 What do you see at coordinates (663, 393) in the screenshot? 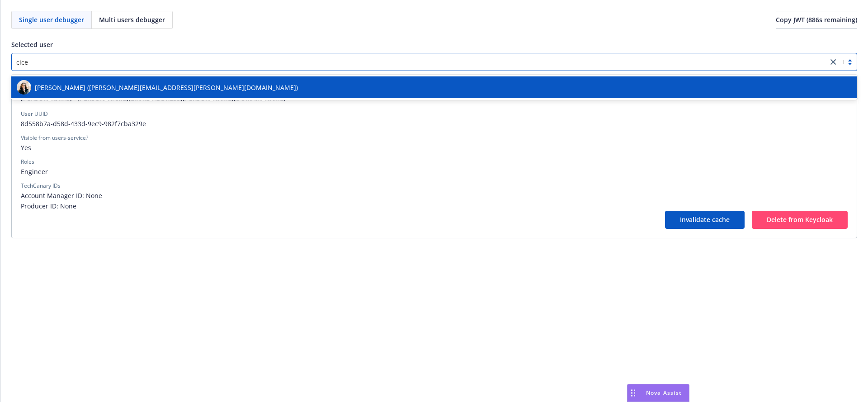
I see `span: Nova Assist` at bounding box center [663, 393].